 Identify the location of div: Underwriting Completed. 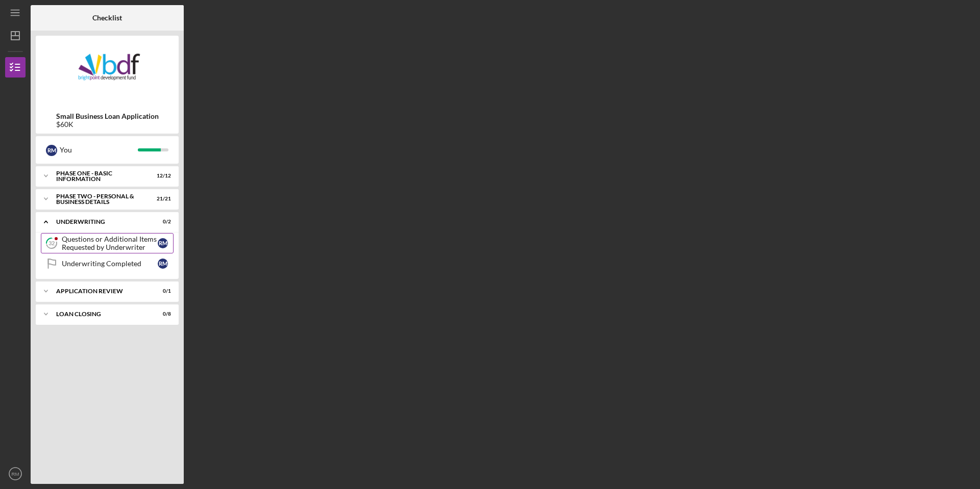
(109, 264).